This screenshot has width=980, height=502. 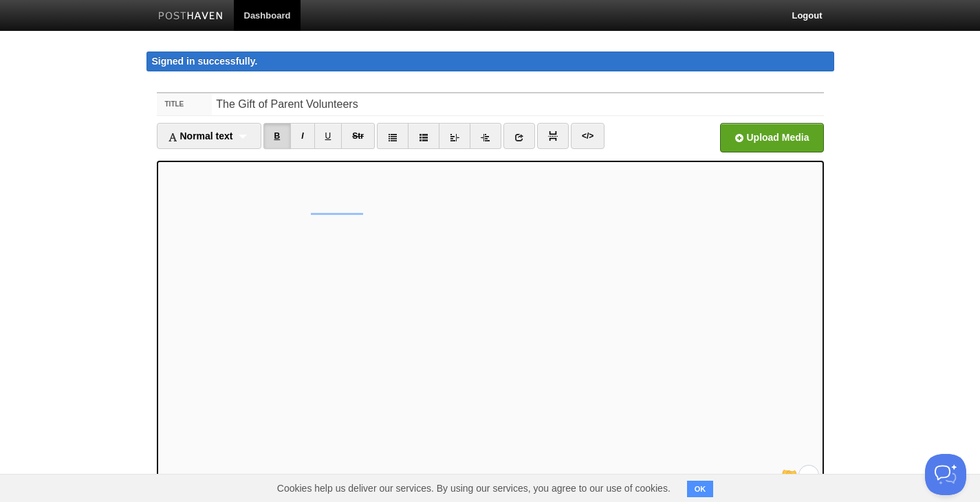 I want to click on label: Title, so click(x=184, y=104).